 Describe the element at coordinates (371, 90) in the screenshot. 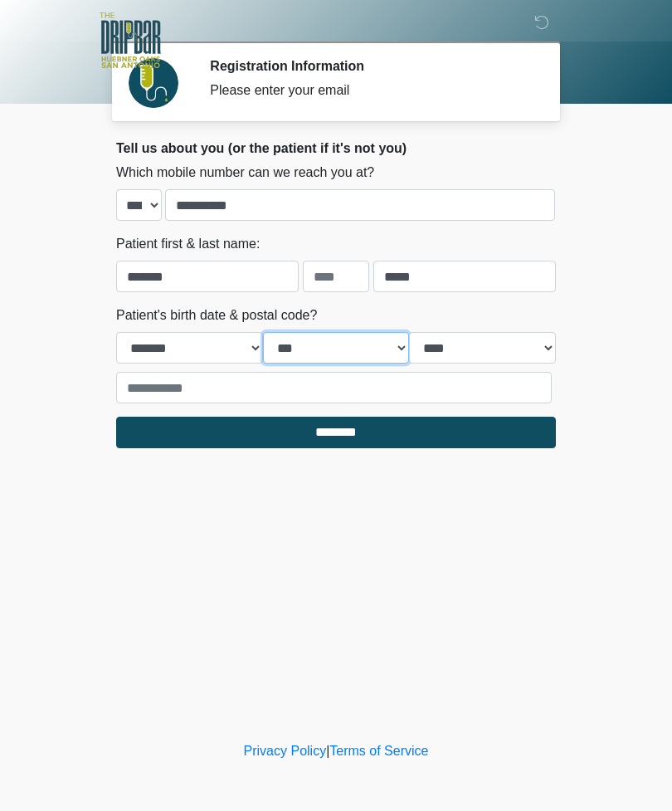

I see `div: Please enter your email` at that location.